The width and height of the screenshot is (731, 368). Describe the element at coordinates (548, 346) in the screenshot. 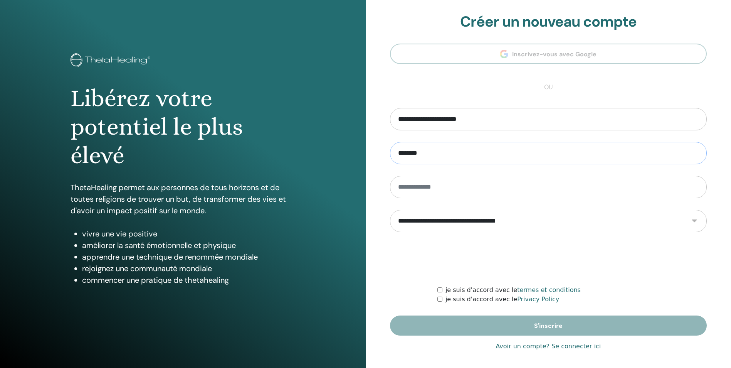

I see `a: Avoir un compte? Se connecter ici` at that location.